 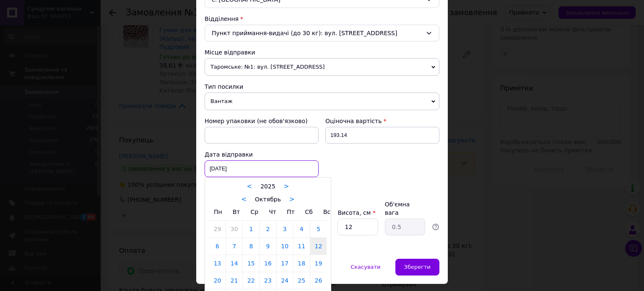 What do you see at coordinates (309, 212) in the screenshot?
I see `span: Сб` at bounding box center [309, 212].